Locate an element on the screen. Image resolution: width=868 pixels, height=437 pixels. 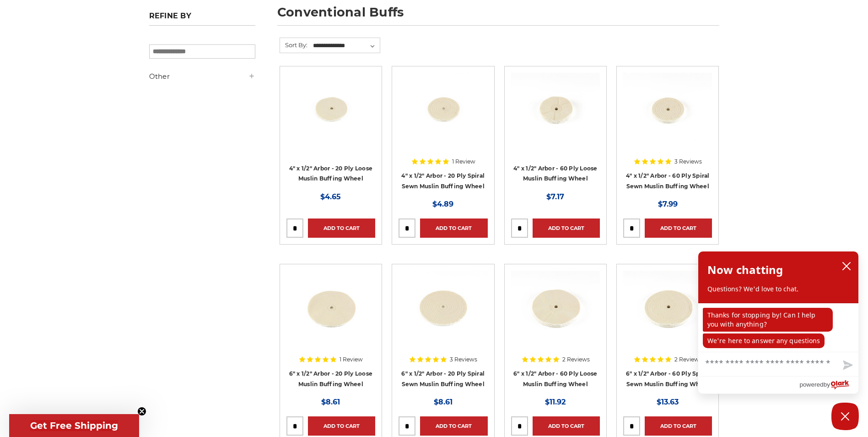
a: small buffing wheel 4 inch 20 ply muslin cotton is located at coordinates (331, 131).